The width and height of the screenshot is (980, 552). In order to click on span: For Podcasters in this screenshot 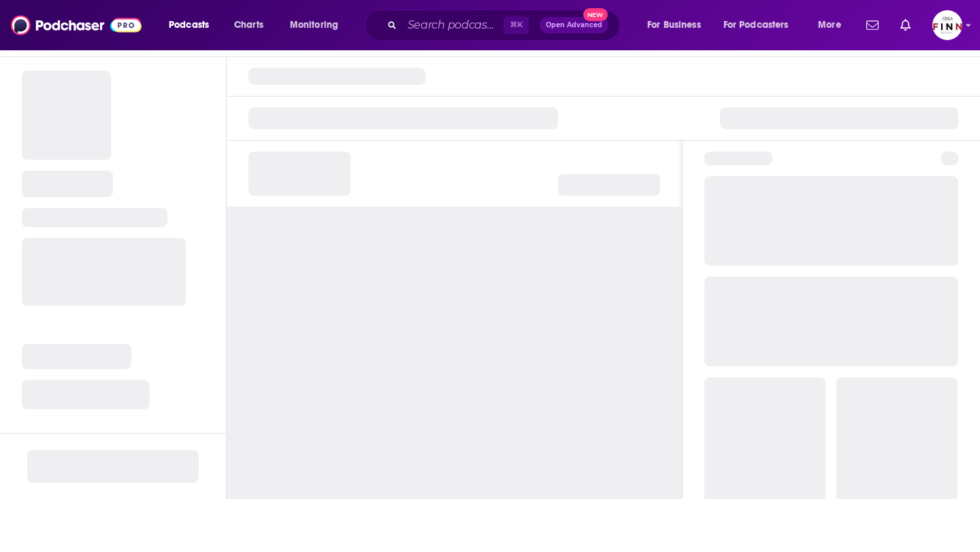, I will do `click(756, 25)`.